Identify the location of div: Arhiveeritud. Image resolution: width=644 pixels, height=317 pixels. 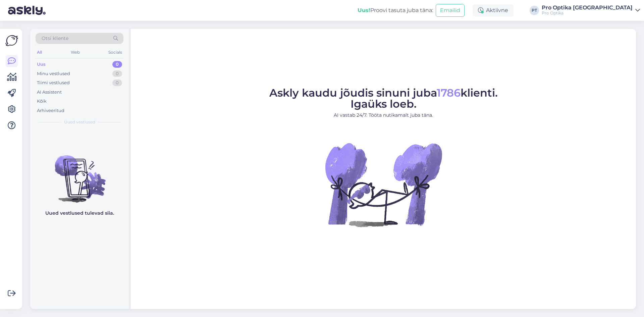
(51, 111).